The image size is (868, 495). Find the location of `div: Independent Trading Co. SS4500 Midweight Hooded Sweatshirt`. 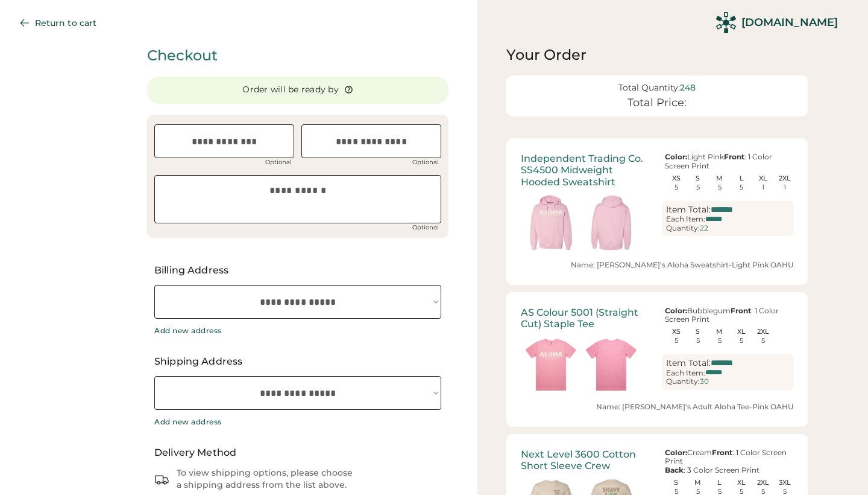

div: Independent Trading Co. SS4500 Midweight Hooded Sweatshirt is located at coordinates (586, 170).